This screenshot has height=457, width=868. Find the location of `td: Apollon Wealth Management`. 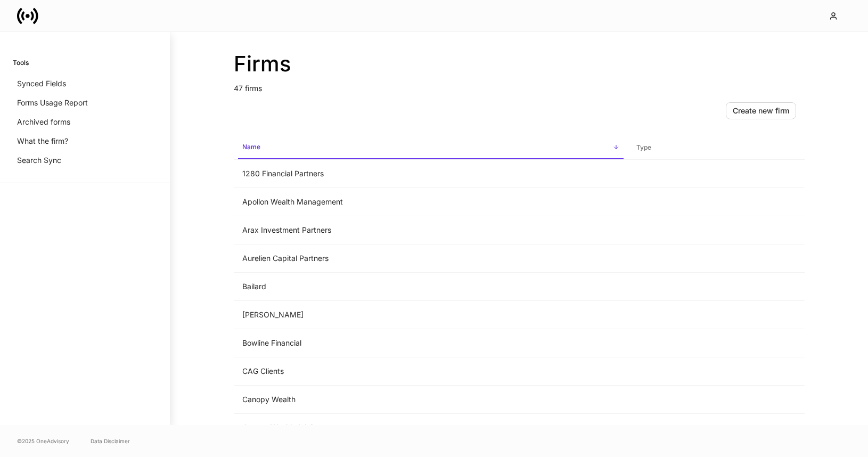

td: Apollon Wealth Management is located at coordinates (431, 202).